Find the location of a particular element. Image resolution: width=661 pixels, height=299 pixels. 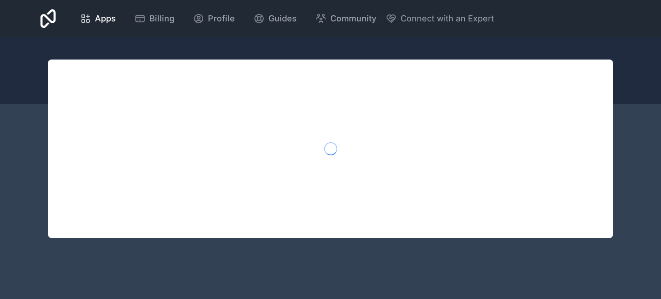

span: Profile is located at coordinates (221, 19).